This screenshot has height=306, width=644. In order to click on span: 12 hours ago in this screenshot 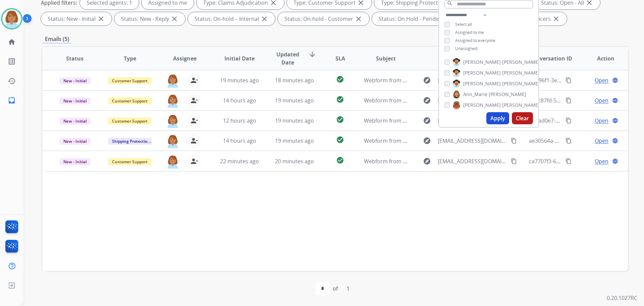, I will do `click(239, 121)`.